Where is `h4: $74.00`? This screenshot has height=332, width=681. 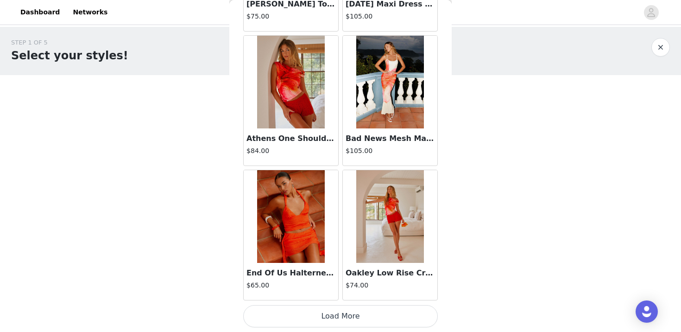 h4: $74.00 is located at coordinates (390, 285).